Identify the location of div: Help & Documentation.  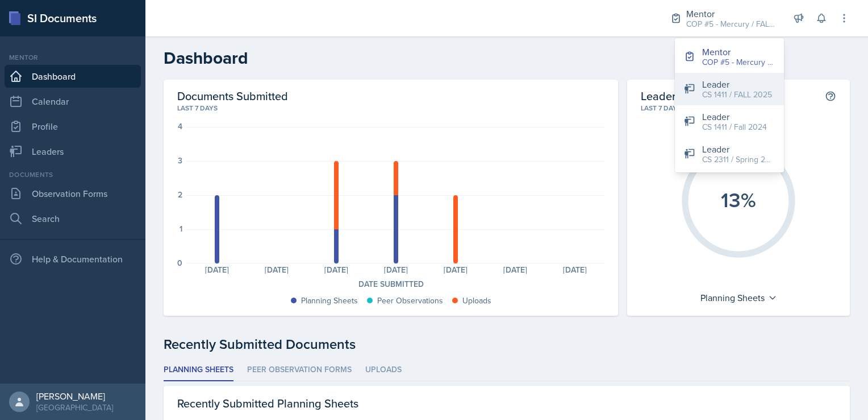
(72, 259).